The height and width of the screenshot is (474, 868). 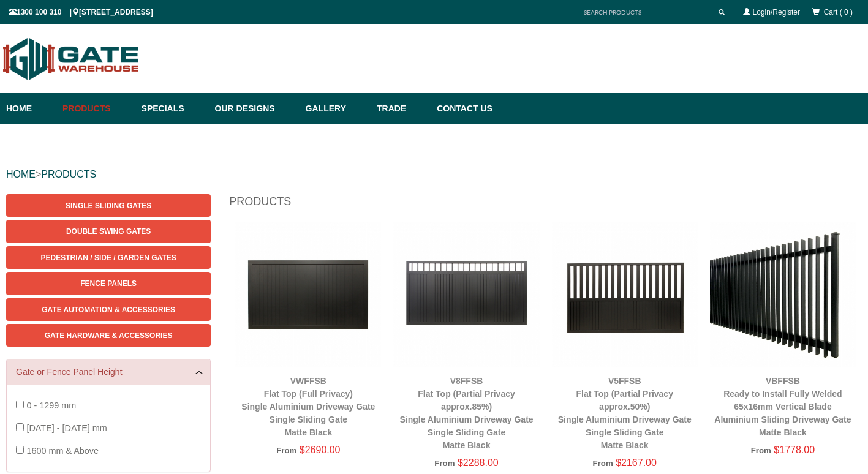 What do you see at coordinates (109, 336) in the screenshot?
I see `span: Gate Hardware & Accessories` at bounding box center [109, 336].